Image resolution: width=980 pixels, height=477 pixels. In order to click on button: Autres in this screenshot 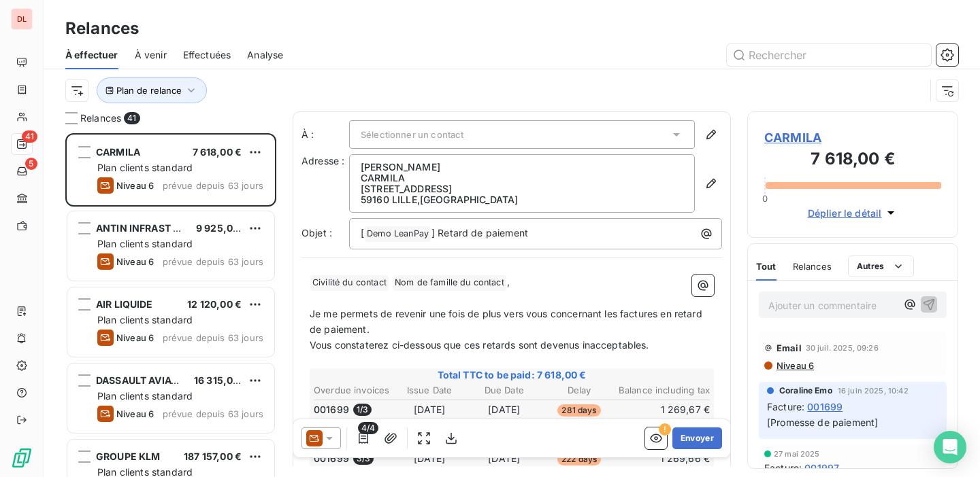, I will do `click(880, 266)`.